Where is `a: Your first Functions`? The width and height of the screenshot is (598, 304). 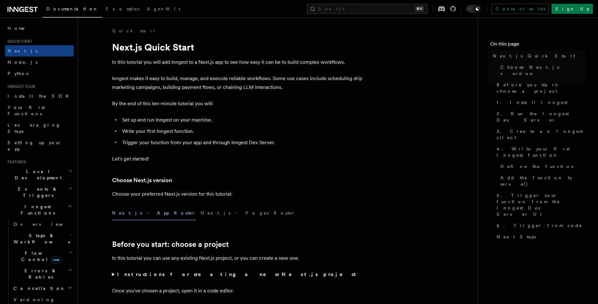
a: Your first Functions is located at coordinates (39, 111).